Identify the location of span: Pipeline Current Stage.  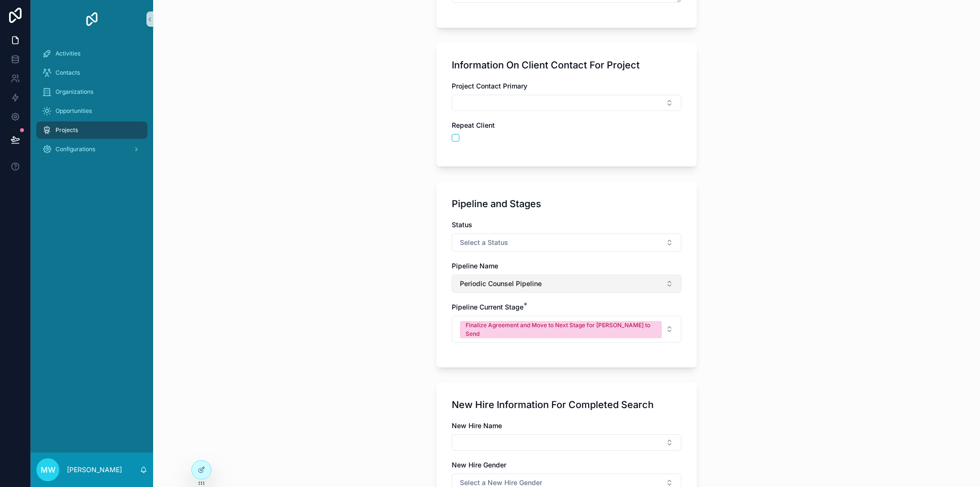
(488, 307).